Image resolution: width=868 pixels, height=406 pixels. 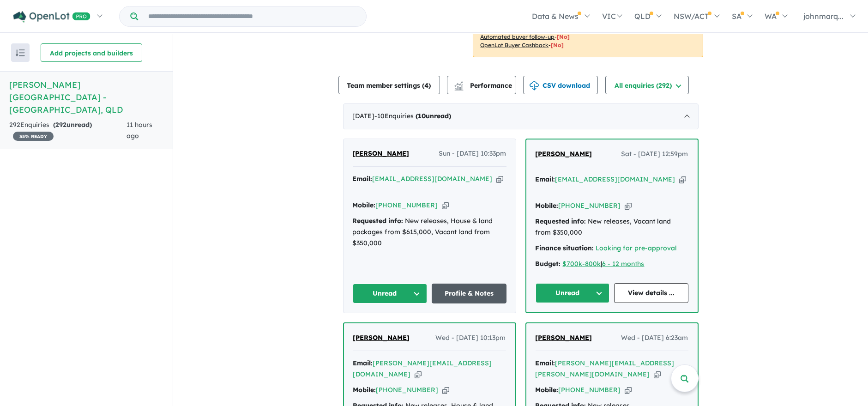 I want to click on a: 6 - 12 months, so click(x=623, y=263).